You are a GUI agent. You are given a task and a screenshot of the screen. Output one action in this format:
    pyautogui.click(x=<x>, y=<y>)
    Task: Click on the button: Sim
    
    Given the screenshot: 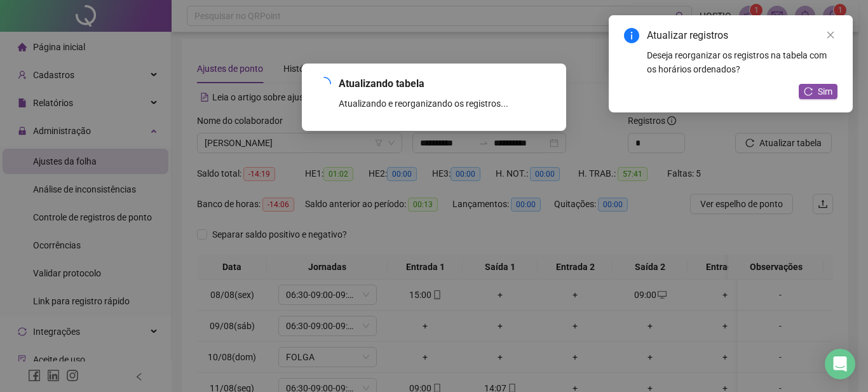 What is the action you would take?
    pyautogui.click(x=817, y=91)
    